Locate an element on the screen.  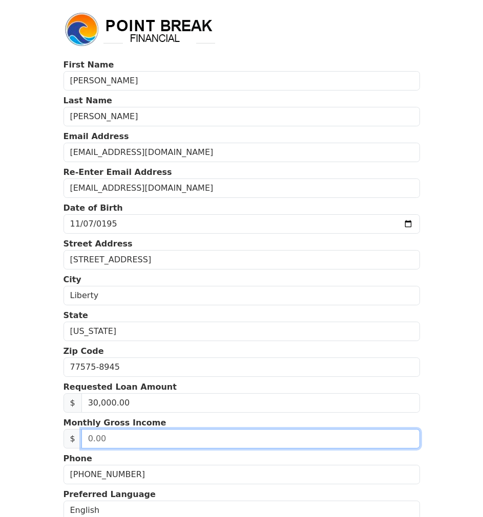
img: logo.png is located at coordinates (140, 30).